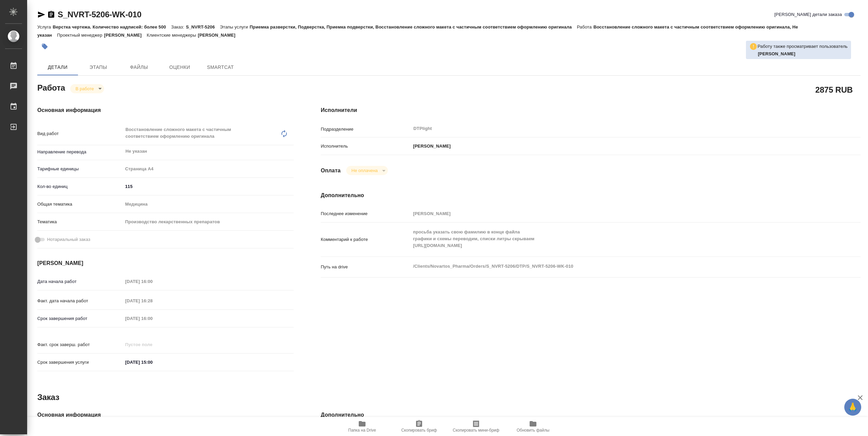 The width and height of the screenshot is (868, 436). I want to click on button: Скопировать ссылку для ЯМессенджера, so click(41, 14).